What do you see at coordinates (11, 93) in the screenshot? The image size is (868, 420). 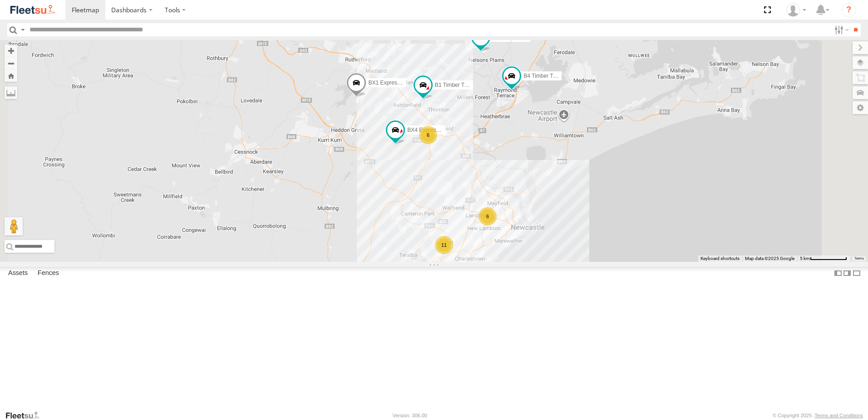 I see `label: Measure` at bounding box center [11, 93].